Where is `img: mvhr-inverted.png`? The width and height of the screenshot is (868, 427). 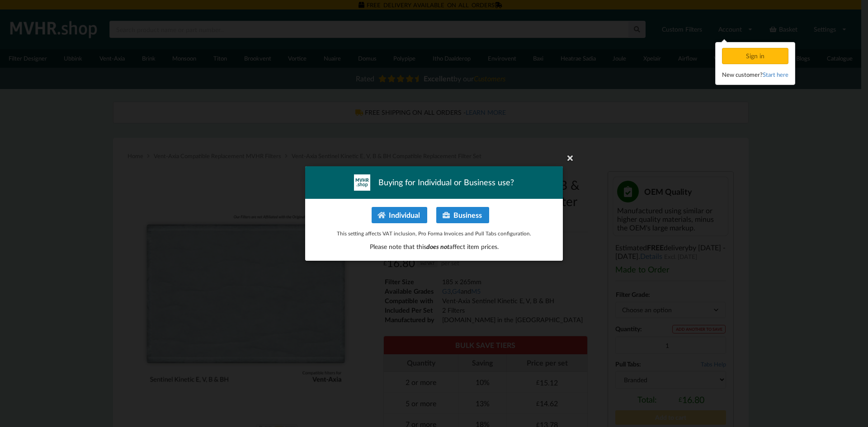
img: mvhr-inverted.png is located at coordinates (362, 182).